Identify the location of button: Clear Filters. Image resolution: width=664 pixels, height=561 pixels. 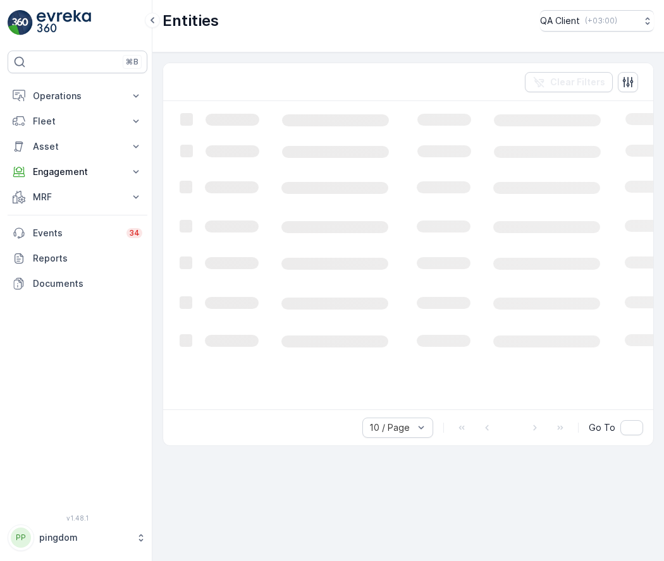
(568, 82).